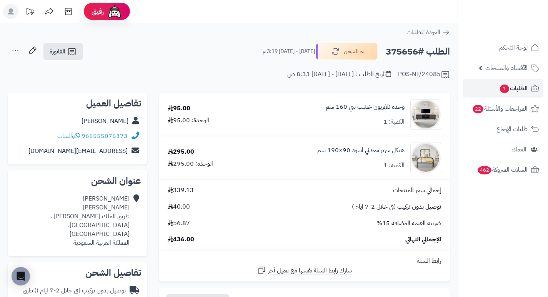 Image resolution: width=548 pixels, height=297 pixels. What do you see at coordinates (503, 129) in the screenshot?
I see `a: طلبات الإرجاع` at bounding box center [503, 129].